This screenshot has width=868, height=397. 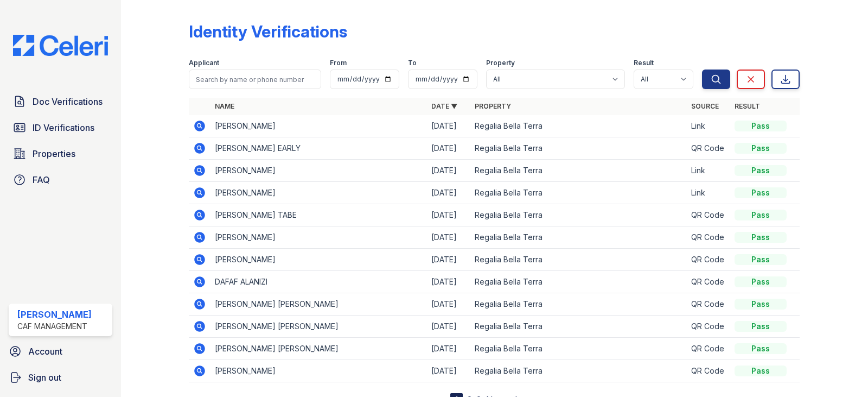 What do you see at coordinates (60, 377) in the screenshot?
I see `button: Sign out` at bounding box center [60, 377].